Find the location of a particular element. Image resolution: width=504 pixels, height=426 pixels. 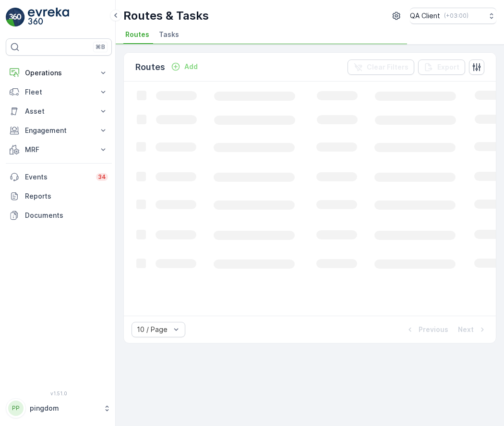

p: Fleet is located at coordinates (59, 92).